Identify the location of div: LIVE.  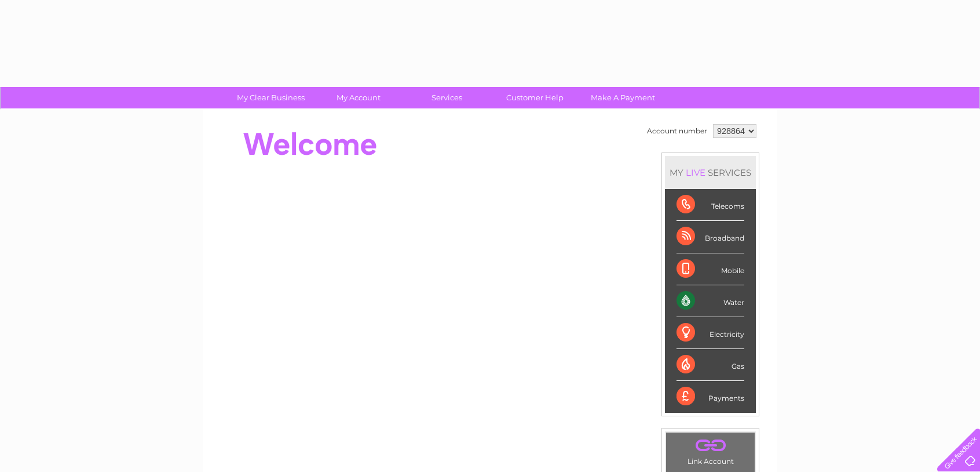
(695, 172).